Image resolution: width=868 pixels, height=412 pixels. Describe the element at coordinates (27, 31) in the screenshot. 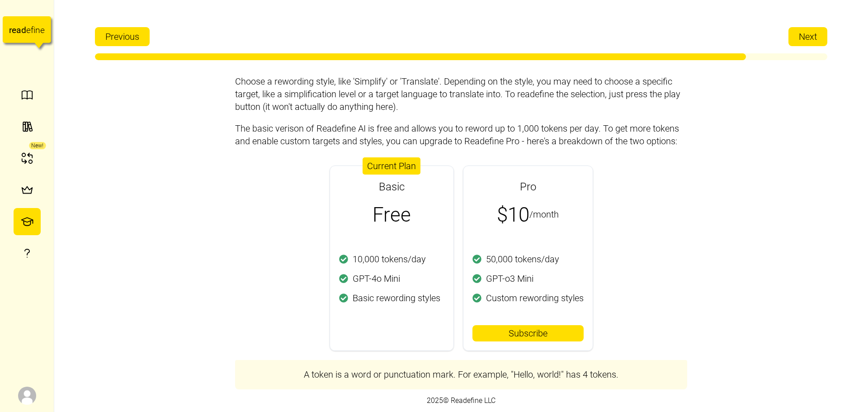

I see `a: readefine` at that location.